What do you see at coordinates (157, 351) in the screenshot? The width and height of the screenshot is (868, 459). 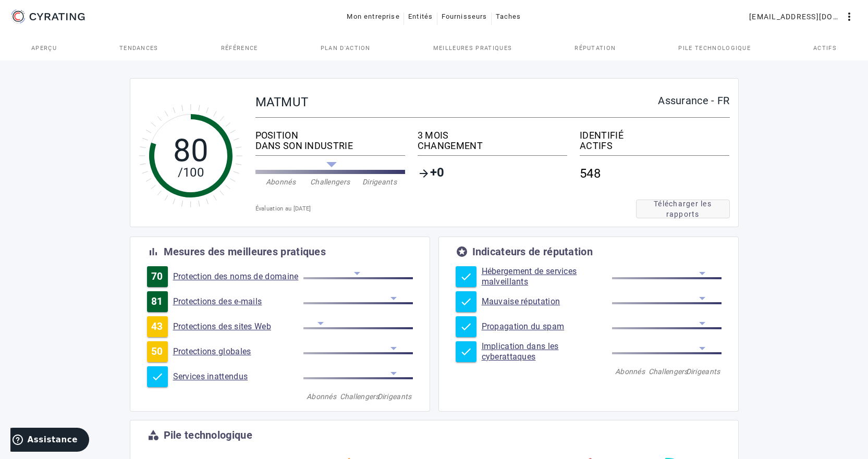 I see `font: 50` at bounding box center [157, 351].